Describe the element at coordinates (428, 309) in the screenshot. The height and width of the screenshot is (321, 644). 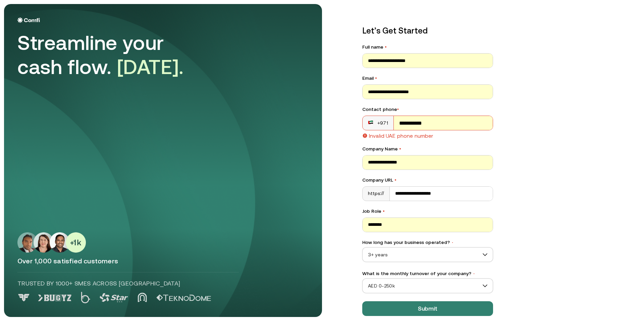
I see `button: Submit` at that location.